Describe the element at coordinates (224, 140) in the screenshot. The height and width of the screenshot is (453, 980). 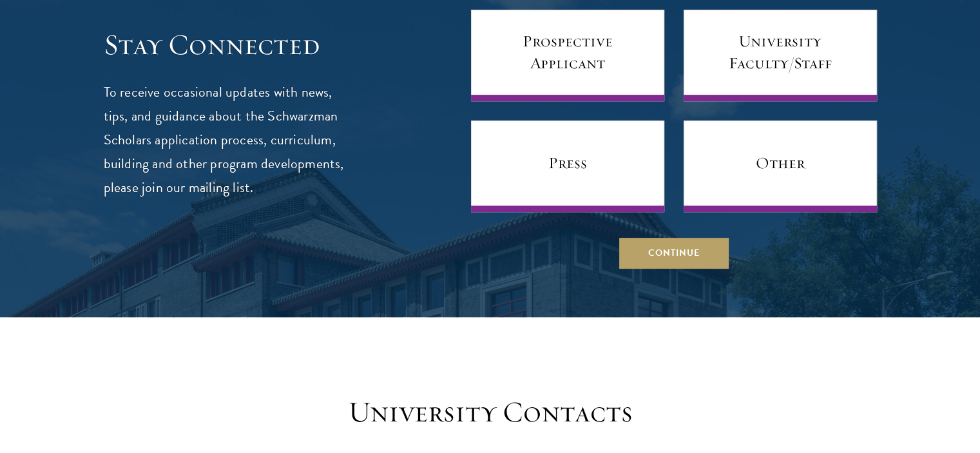
I see `p: To receive occasional updates with news, tips, and guidance about the Schwarzman Scholars applica...` at that location.